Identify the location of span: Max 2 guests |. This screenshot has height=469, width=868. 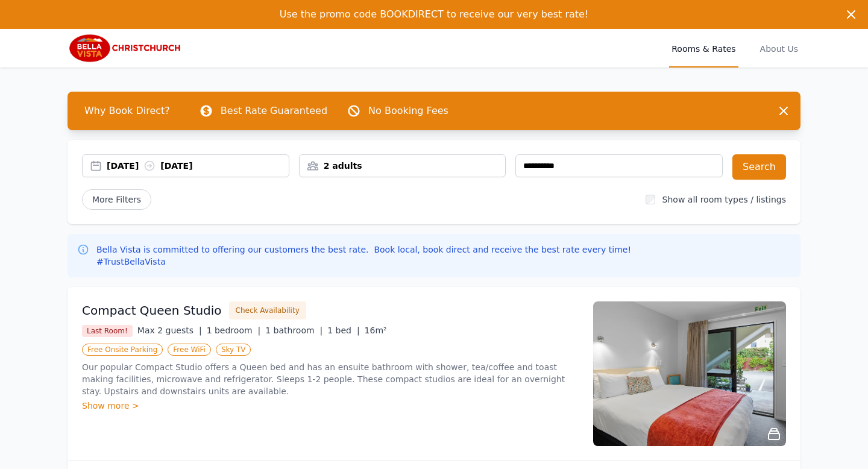
(170, 330).